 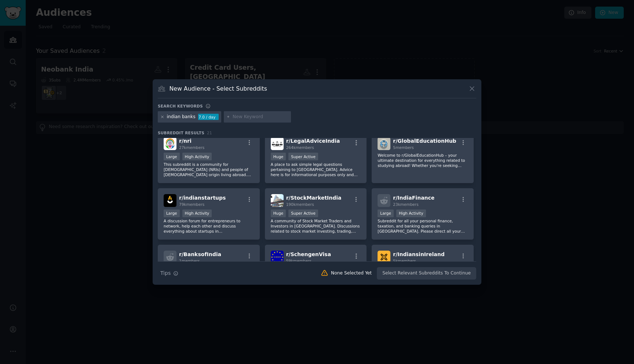 I want to click on img: SchengenVisa, so click(x=277, y=257).